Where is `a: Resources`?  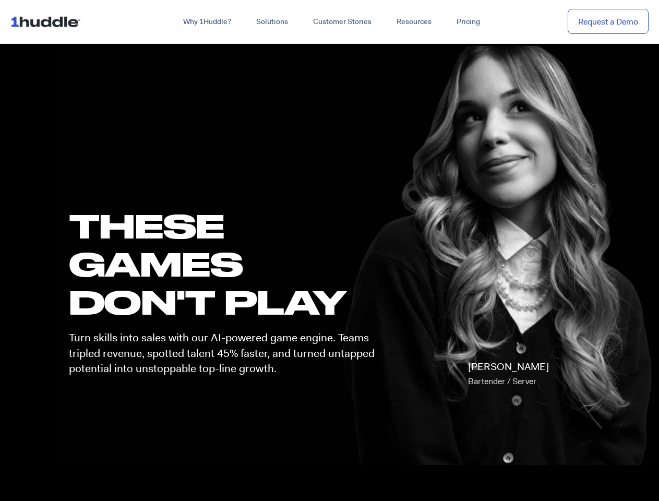 a: Resources is located at coordinates (414, 22).